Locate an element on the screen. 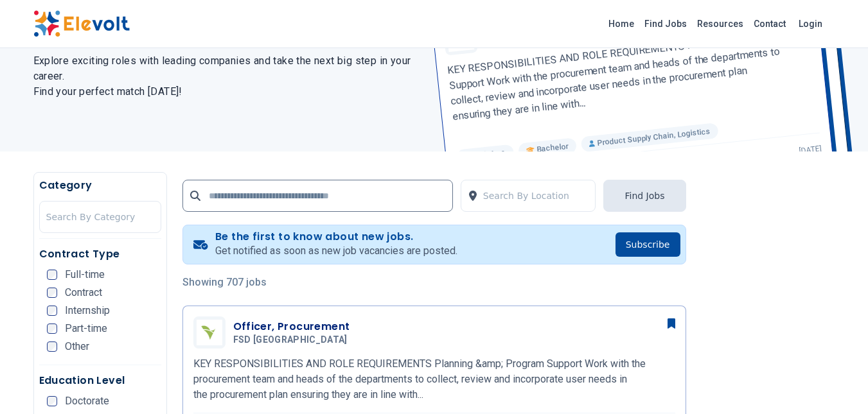 This screenshot has height=414, width=868. input: Full-time is located at coordinates (52, 275).